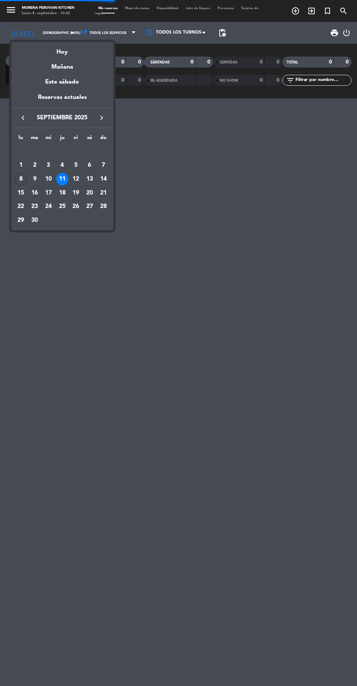 This screenshot has height=686, width=357. What do you see at coordinates (90, 165) in the screenshot?
I see `td: 6 de septiembre de 2025` at bounding box center [90, 165].